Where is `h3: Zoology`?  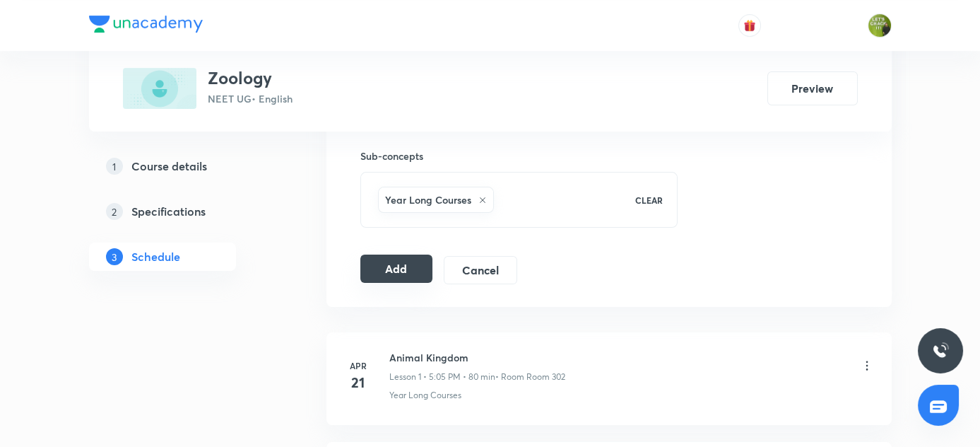
h3: Zoology is located at coordinates (250, 78).